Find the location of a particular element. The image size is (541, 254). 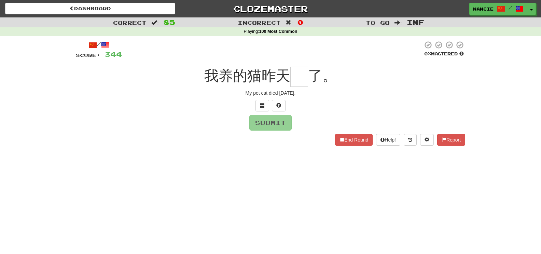

a: Clozemaster is located at coordinates (271, 9).